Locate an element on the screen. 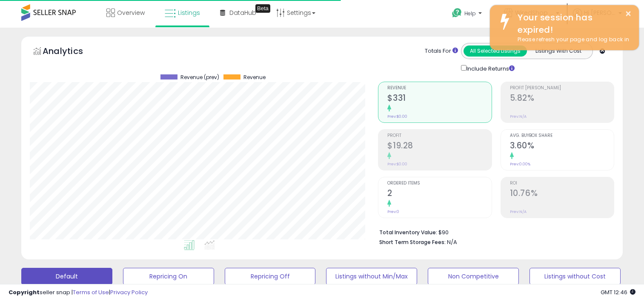  h2: 10.76% is located at coordinates (562, 194).